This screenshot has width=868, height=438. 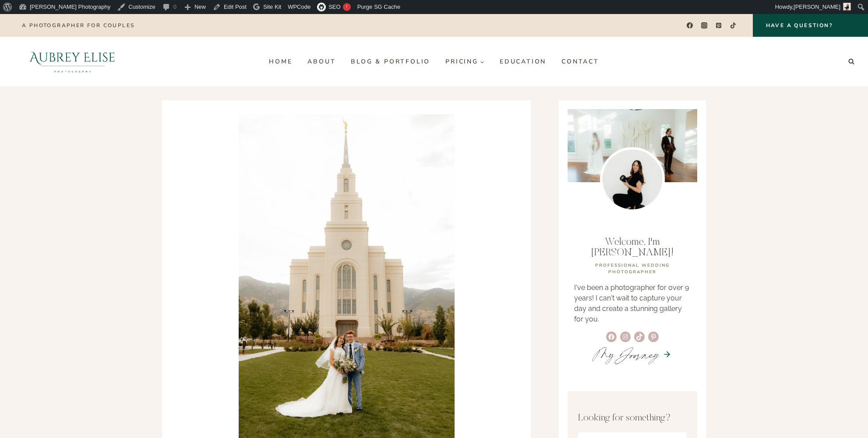 I want to click on button: View Search Form, so click(x=851, y=62).